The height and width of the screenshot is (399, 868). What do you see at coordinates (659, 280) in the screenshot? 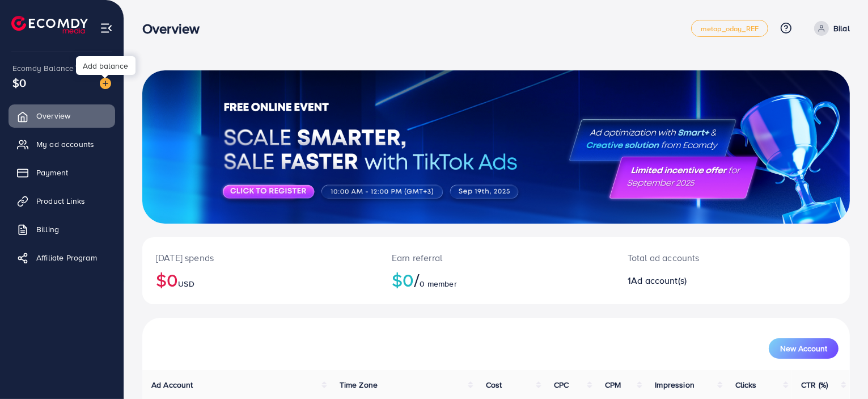
I see `span: Ad account(s)` at bounding box center [659, 280].